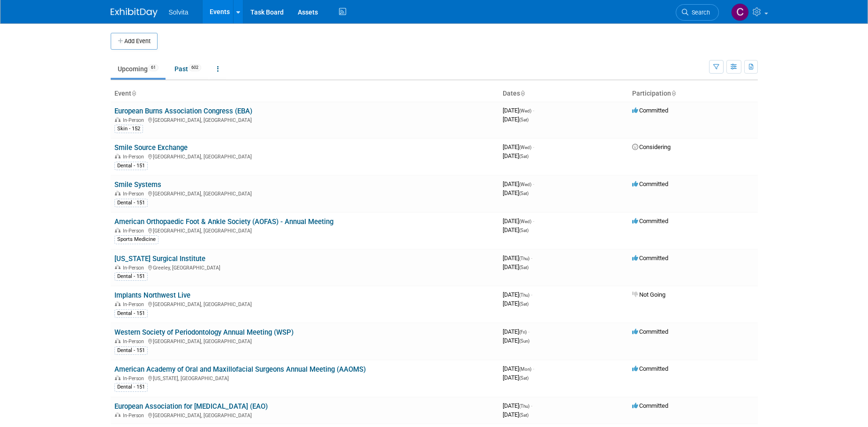 The height and width of the screenshot is (427, 868). Describe the element at coordinates (699, 12) in the screenshot. I see `span: Search` at that location.